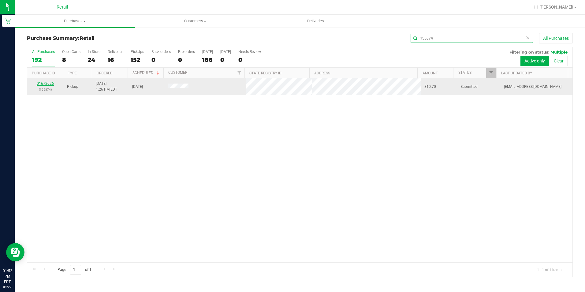 This screenshot has height=292, width=585. I want to click on div: Back-orders, so click(161, 52).